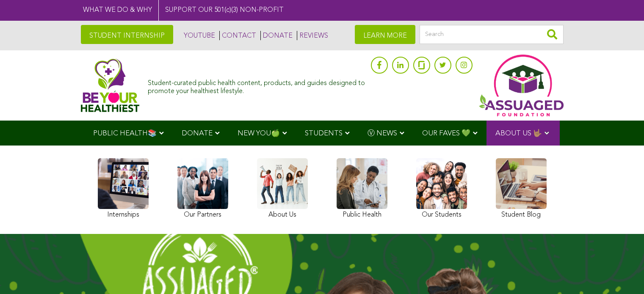  What do you see at coordinates (259, 133) in the screenshot?
I see `span: NEW YOU🍏` at bounding box center [259, 133].